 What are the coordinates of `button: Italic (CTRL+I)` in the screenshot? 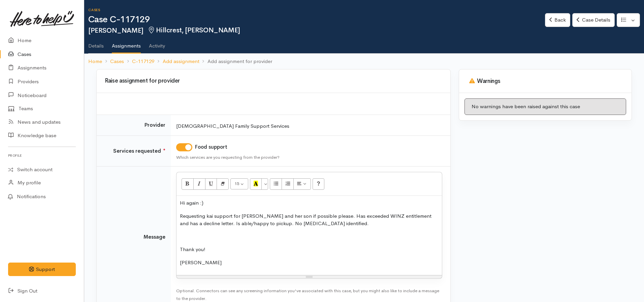 It's located at (199, 184).